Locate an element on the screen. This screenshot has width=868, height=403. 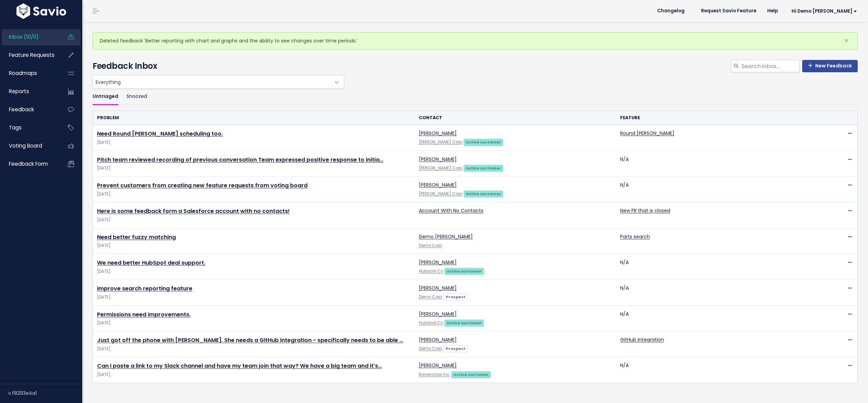
a: Here is some feedback form a Salesforce account with no contacts! is located at coordinates (194, 211).